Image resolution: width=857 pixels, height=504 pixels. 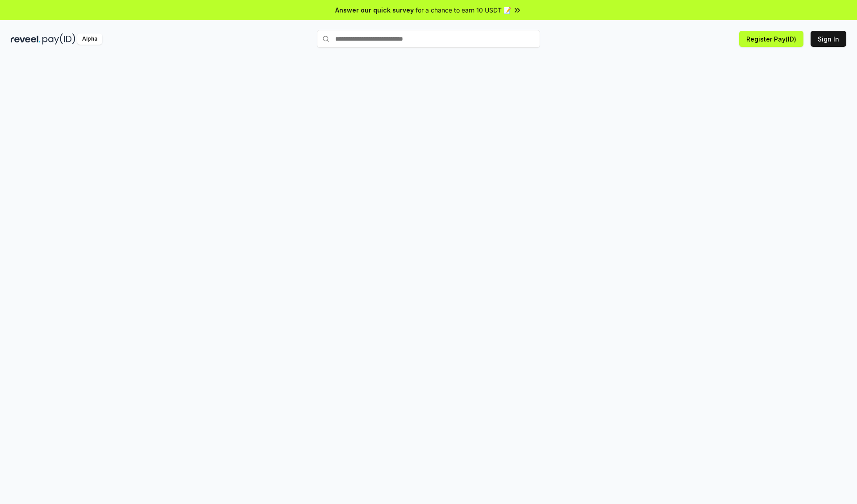 I want to click on img: pay_id, so click(x=59, y=38).